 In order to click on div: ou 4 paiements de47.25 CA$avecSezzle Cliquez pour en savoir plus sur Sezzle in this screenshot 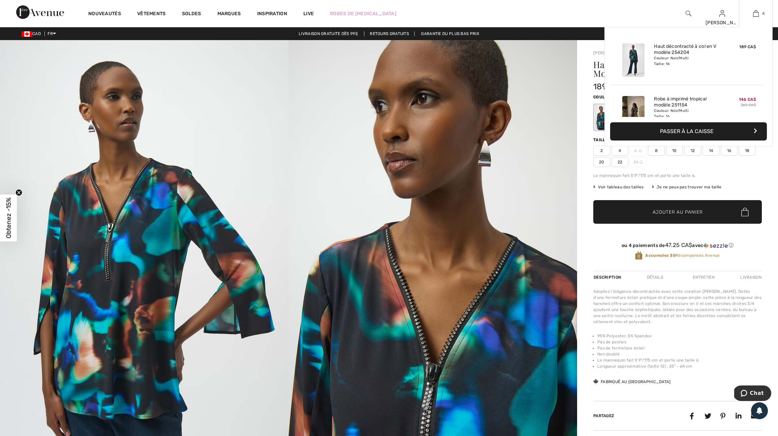, I will do `click(678, 247)`.